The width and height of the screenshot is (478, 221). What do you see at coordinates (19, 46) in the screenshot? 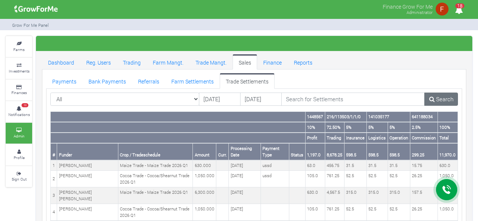
I see `a: Farms` at bounding box center [19, 46].